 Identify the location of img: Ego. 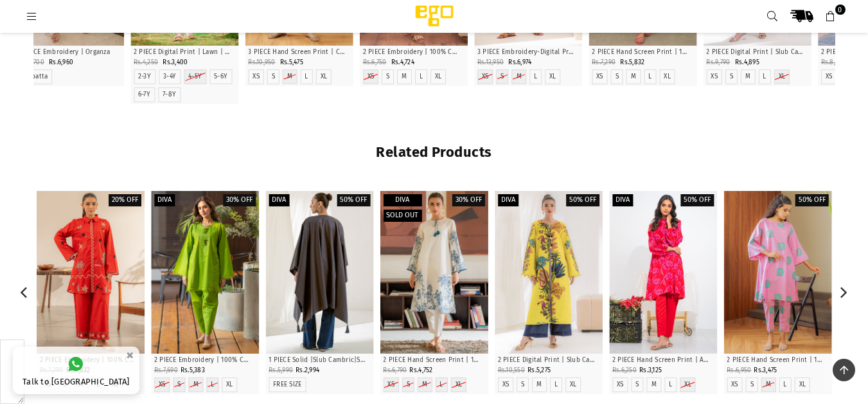
(434, 16).